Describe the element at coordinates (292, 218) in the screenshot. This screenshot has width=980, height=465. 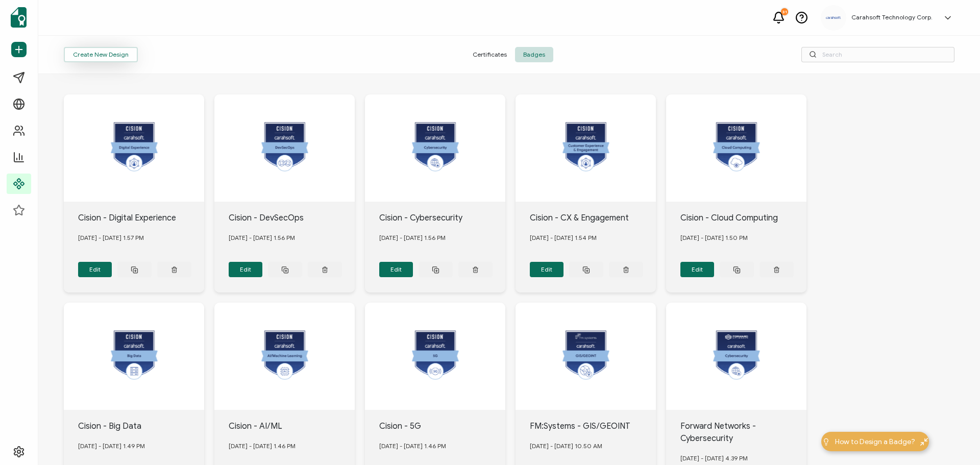
I see `div: Cision - DevSecOps` at that location.